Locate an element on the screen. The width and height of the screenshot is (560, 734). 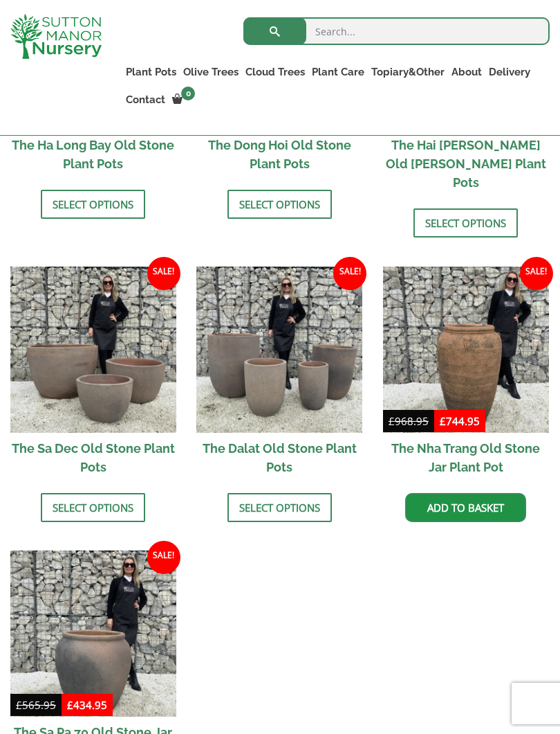
img: The Dalat Old Stone Plant Pots is located at coordinates (280, 350).